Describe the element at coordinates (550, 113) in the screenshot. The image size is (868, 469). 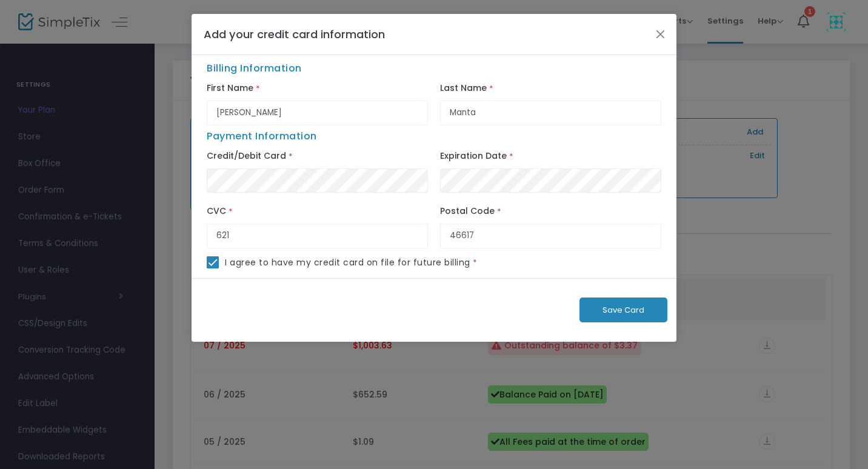
I see `input: Last Name` at that location.